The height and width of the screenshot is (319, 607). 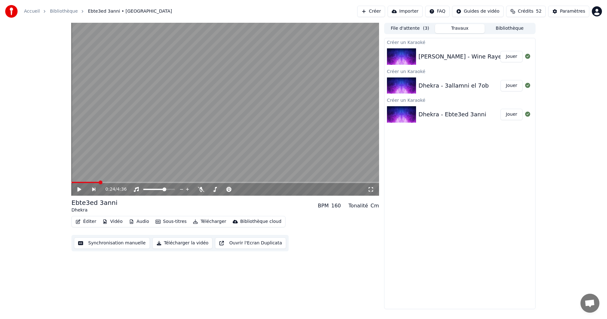 I want to click on button: Importer, so click(x=405, y=11).